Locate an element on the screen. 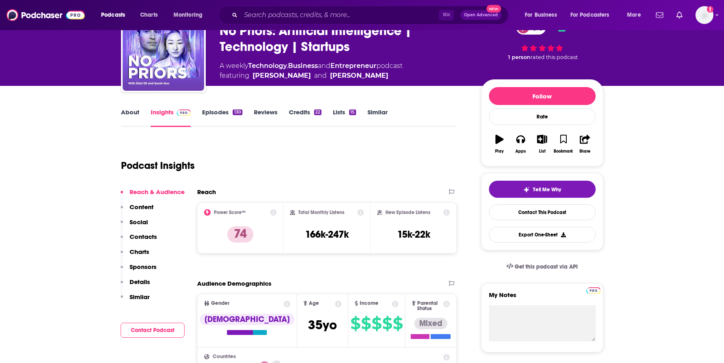 The height and width of the screenshot is (363, 724). span: Logged in as melrosepr is located at coordinates (705, 15).